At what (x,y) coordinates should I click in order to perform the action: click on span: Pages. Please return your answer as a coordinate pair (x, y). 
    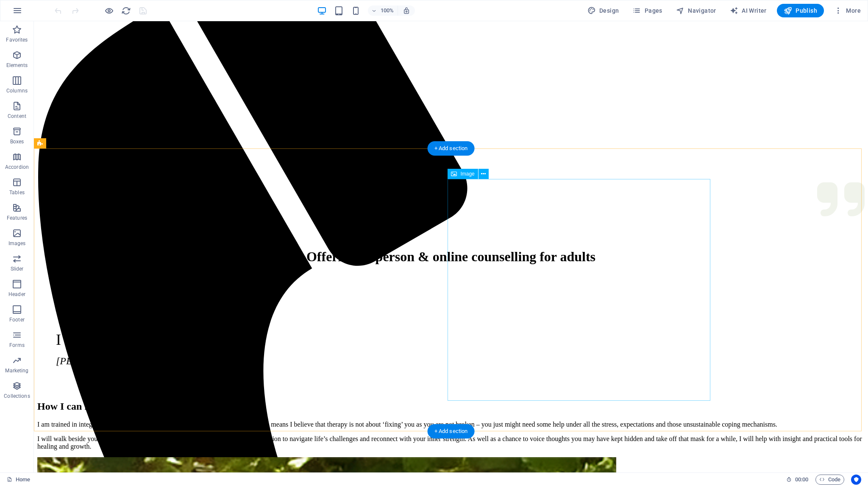
    Looking at the image, I should click on (647, 11).